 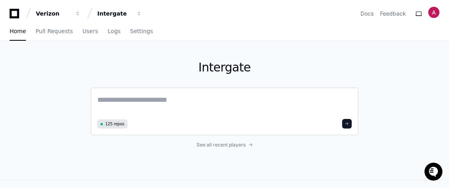 I want to click on div: We're offline, we'll be back soon, so click(x=65, y=71).